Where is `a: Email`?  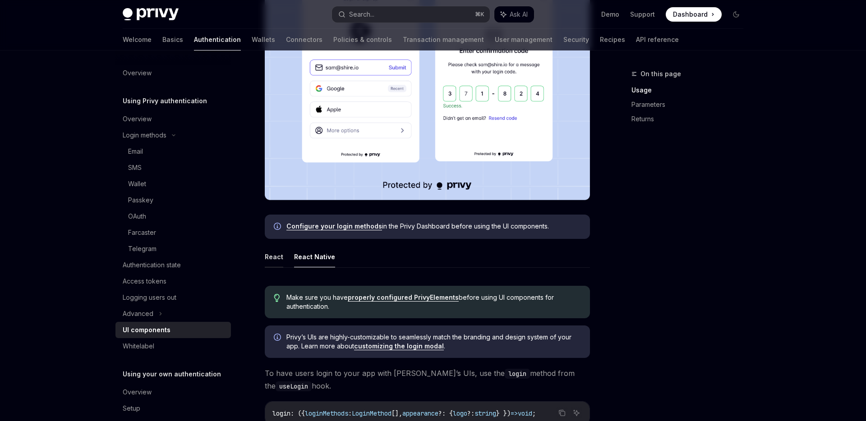 a: Email is located at coordinates (173, 152).